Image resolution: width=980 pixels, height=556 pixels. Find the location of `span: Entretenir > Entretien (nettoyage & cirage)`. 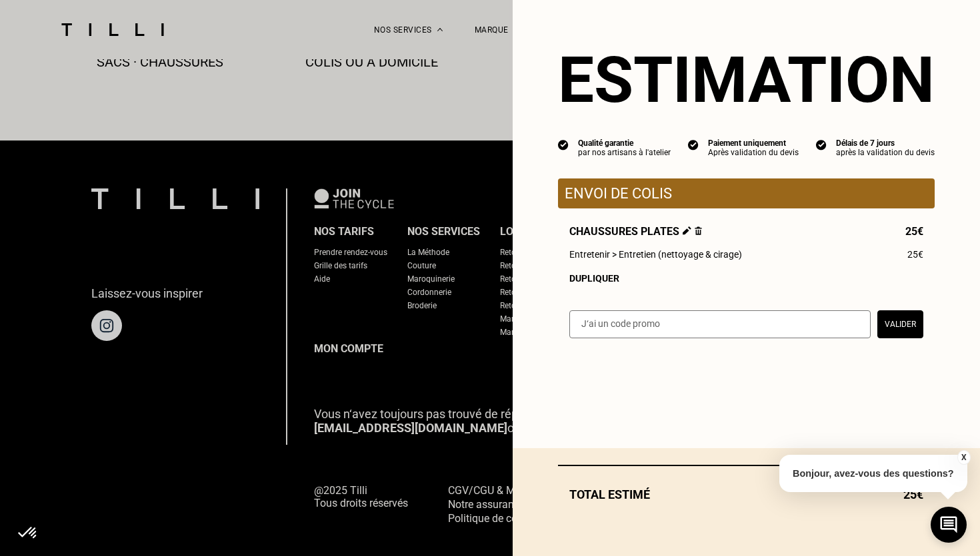

span: Entretenir > Entretien (nettoyage & cirage) is located at coordinates (655, 255).